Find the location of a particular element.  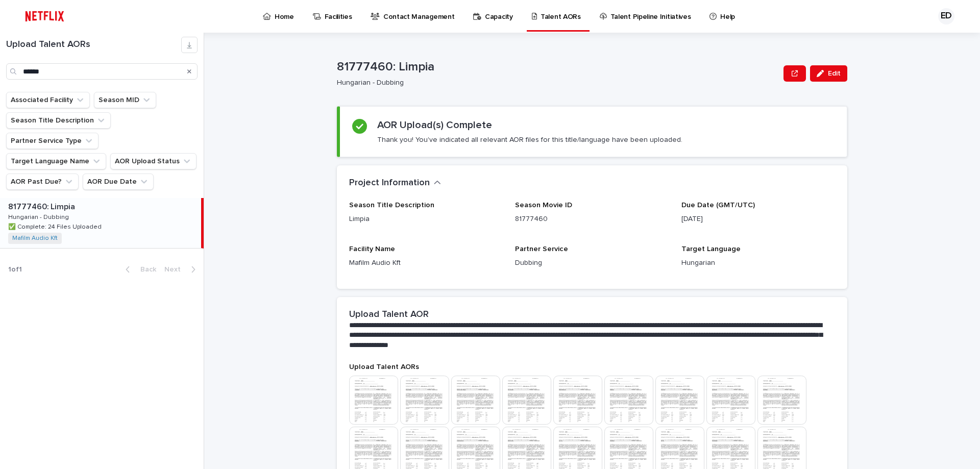

p: Dubbing is located at coordinates (591, 263).